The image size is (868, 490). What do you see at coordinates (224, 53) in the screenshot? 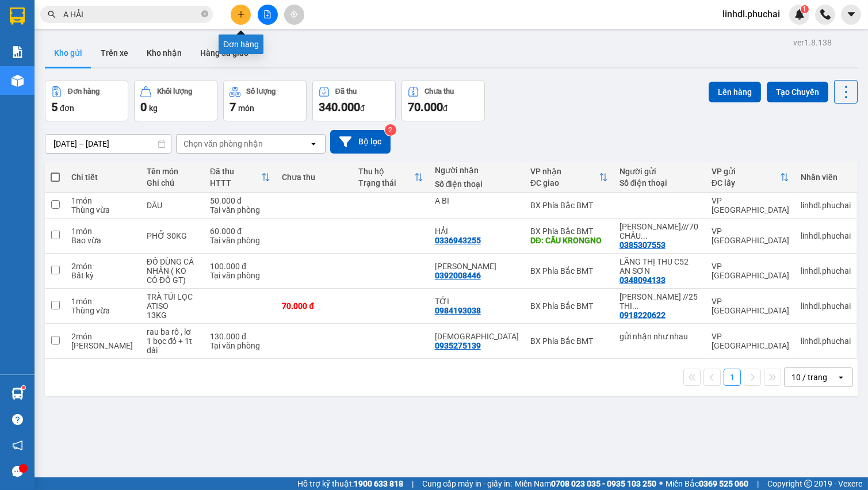
I see `button: Hàng đã giao` at bounding box center [224, 53].